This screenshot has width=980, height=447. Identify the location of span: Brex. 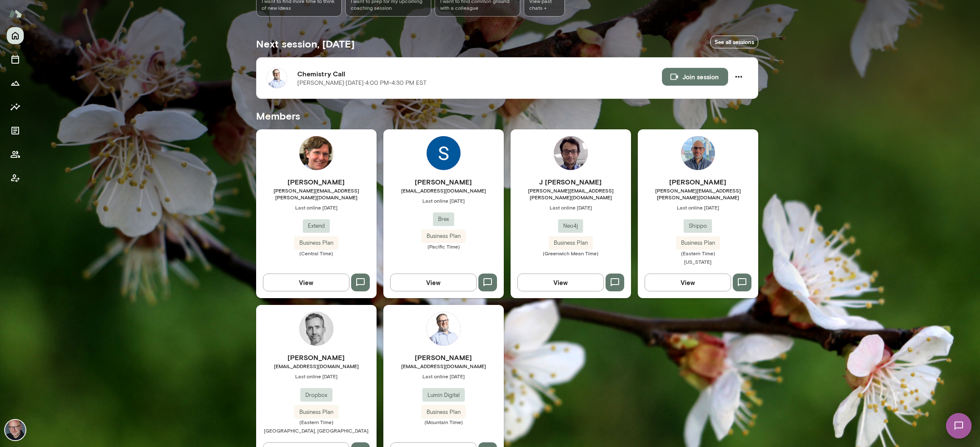
(444, 219).